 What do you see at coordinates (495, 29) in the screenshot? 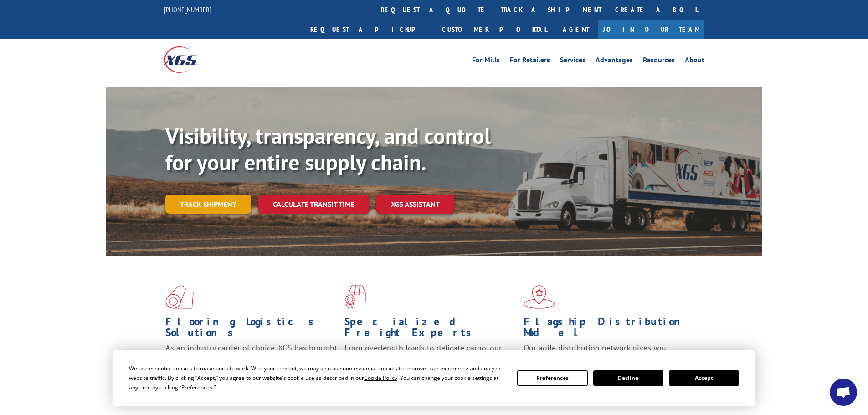
I see `a: Customer Portal` at bounding box center [495, 29].